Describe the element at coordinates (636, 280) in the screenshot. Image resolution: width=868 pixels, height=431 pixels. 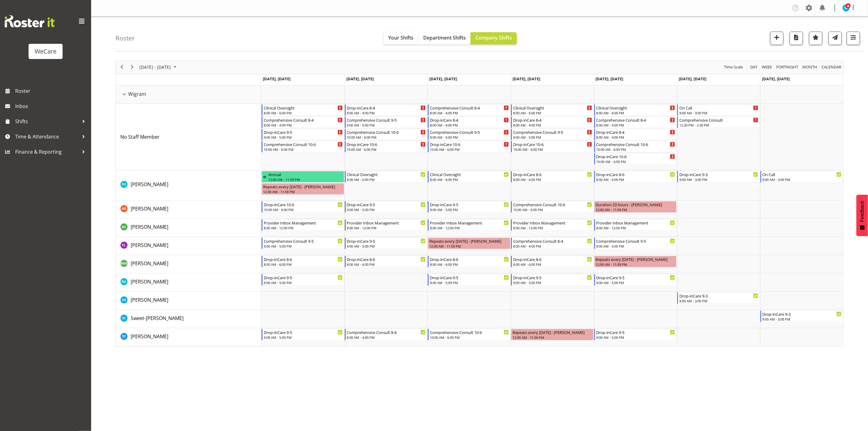
I see `div: Rachna Anderson"s event - Drop-inCare 9-5 Begin From Friday, August 29, 2025 at 9:00:00 AM GMT+12...` at that location.